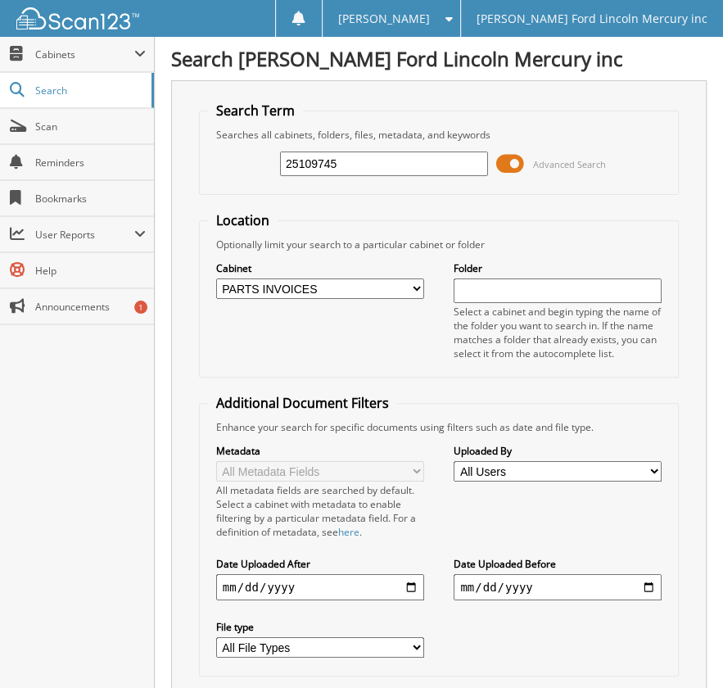 This screenshot has width=723, height=688. What do you see at coordinates (78, 18) in the screenshot?
I see `img: scan123-logo-white.svg` at bounding box center [78, 18].